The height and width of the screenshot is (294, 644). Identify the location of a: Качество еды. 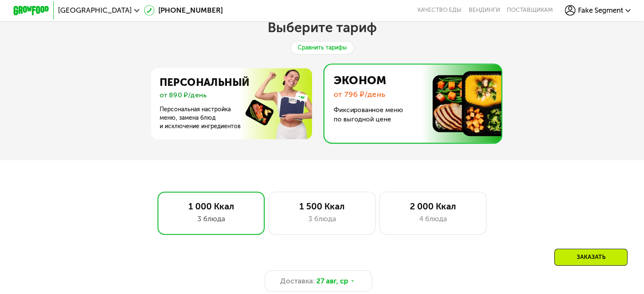
(439, 10).